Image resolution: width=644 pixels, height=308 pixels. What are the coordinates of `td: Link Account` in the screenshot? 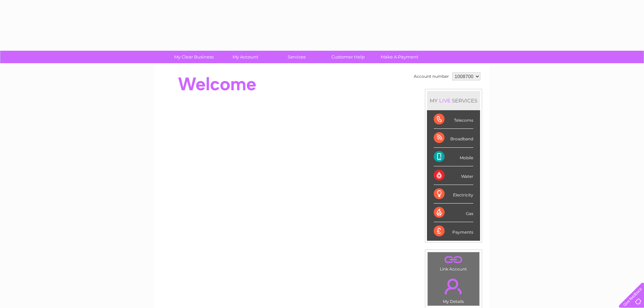 It's located at (454, 263).